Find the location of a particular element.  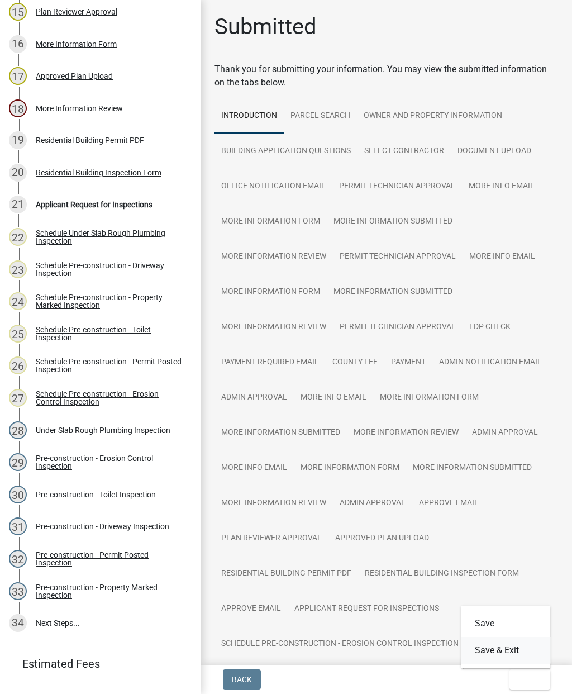

div: Schedule Pre-construction - Driveway Inspection is located at coordinates (110, 269).